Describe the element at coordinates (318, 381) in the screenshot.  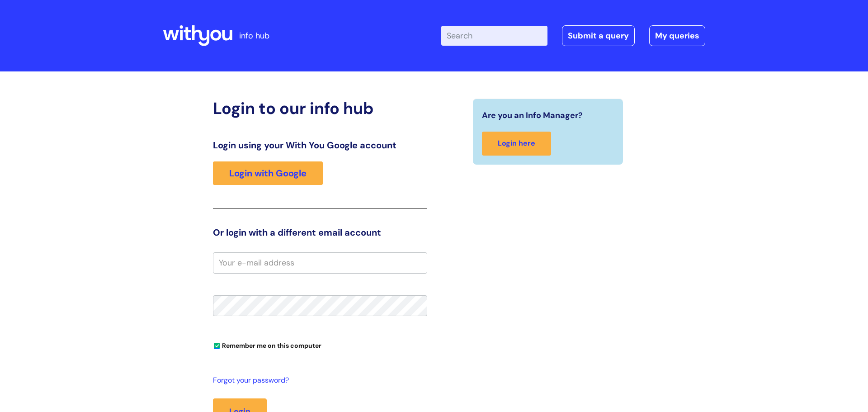
I see `a: Forgot your password?` at that location.